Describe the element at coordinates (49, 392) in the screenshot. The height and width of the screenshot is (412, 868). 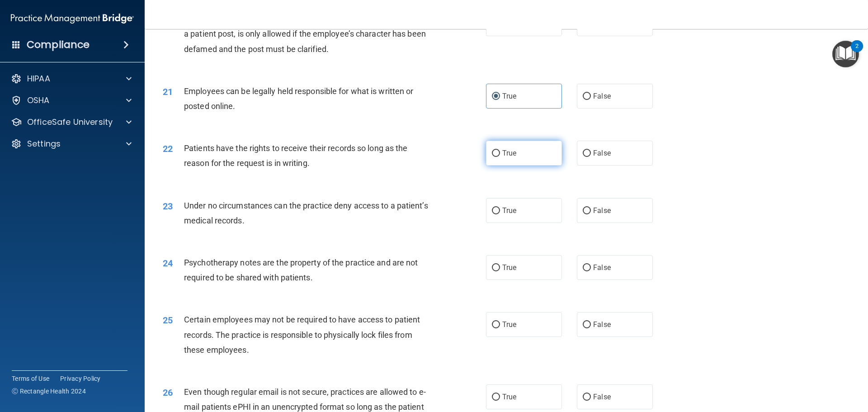
I see `span: Ⓒ Rectangle Health 2024` at that location.